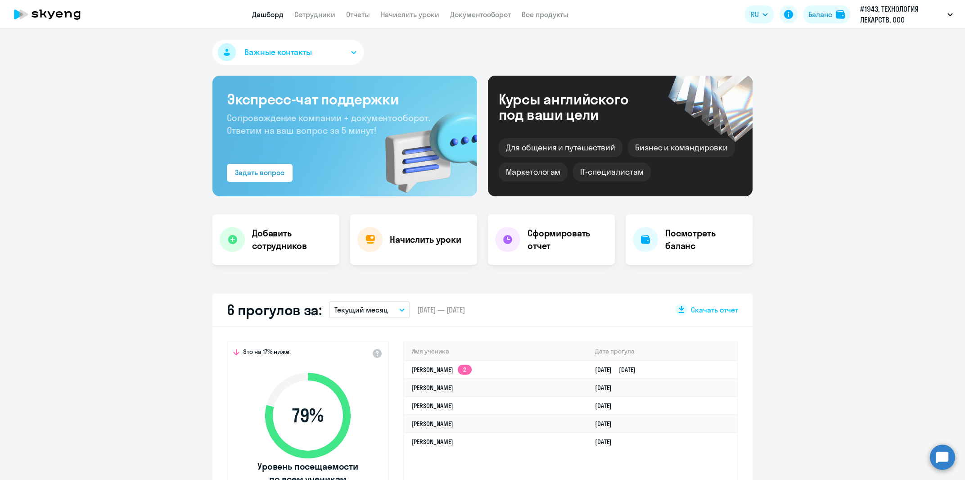 The image size is (965, 480). I want to click on button: Задать вопрос, so click(260, 173).